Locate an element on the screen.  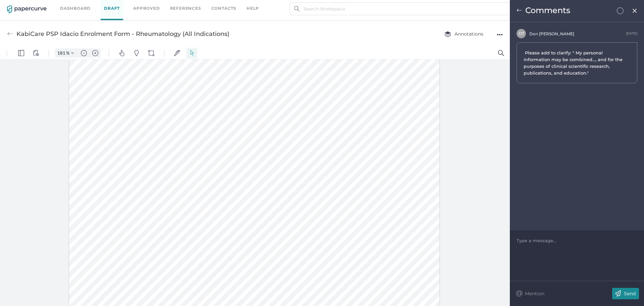
img: annotation-layers.cc6d0e6b.svg is located at coordinates (448, 34).